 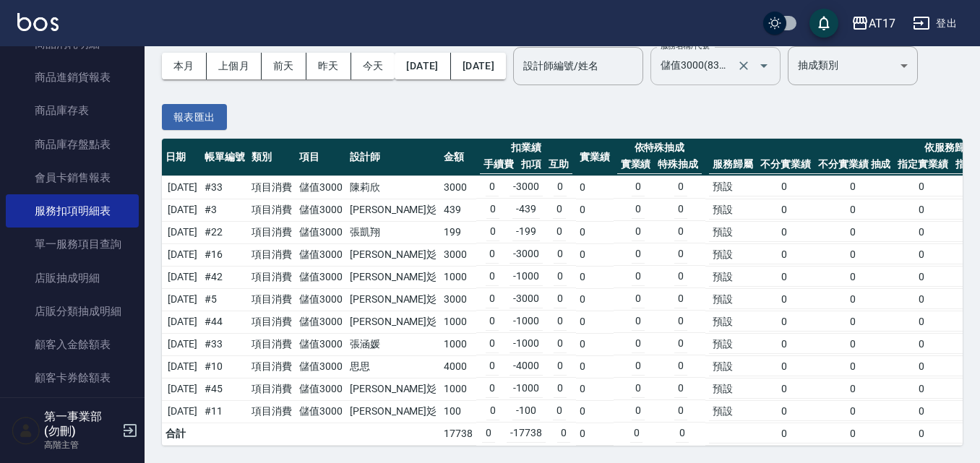 What do you see at coordinates (526, 232) in the screenshot?
I see `td: -199` at bounding box center [526, 232].